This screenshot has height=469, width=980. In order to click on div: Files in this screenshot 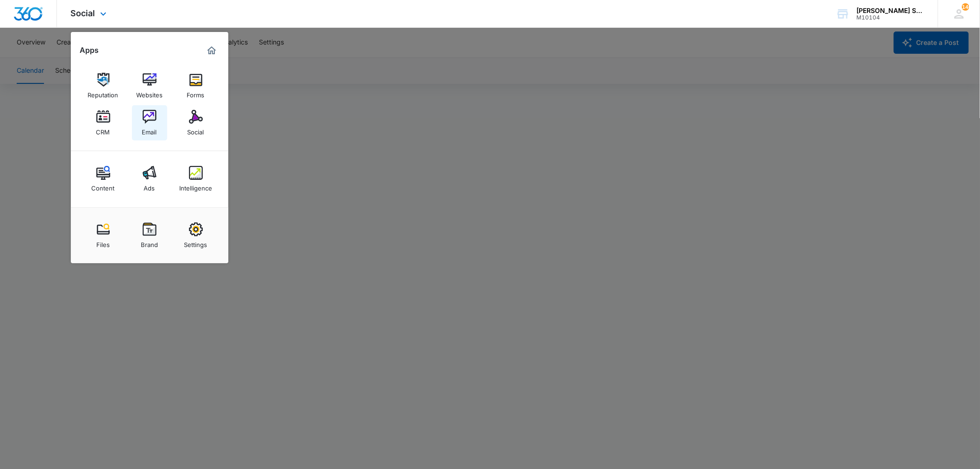, I will do `click(103, 242)`.